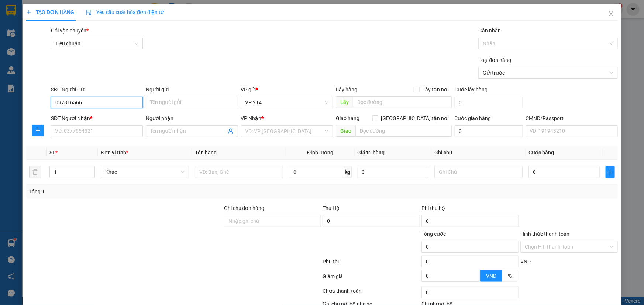 The image size is (644, 305). What do you see at coordinates (251, 118) in the screenshot?
I see `span: VP Nhận` at bounding box center [251, 118].